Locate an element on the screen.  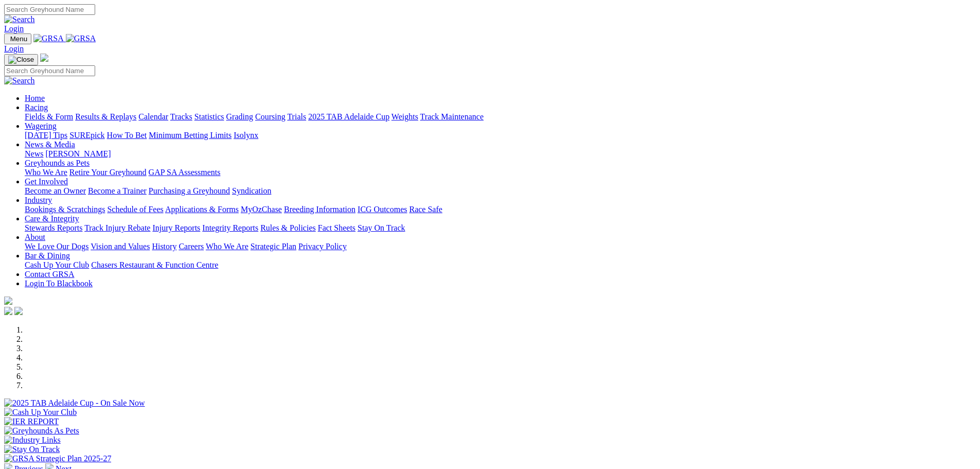
a: Integrity Reports is located at coordinates (230, 228).